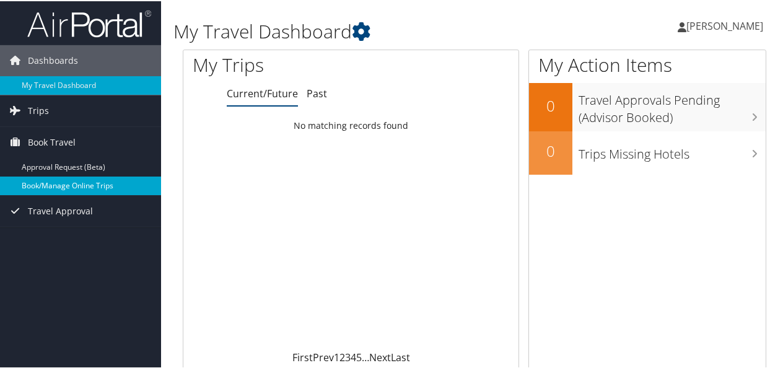  I want to click on h1: My Action Items, so click(648, 64).